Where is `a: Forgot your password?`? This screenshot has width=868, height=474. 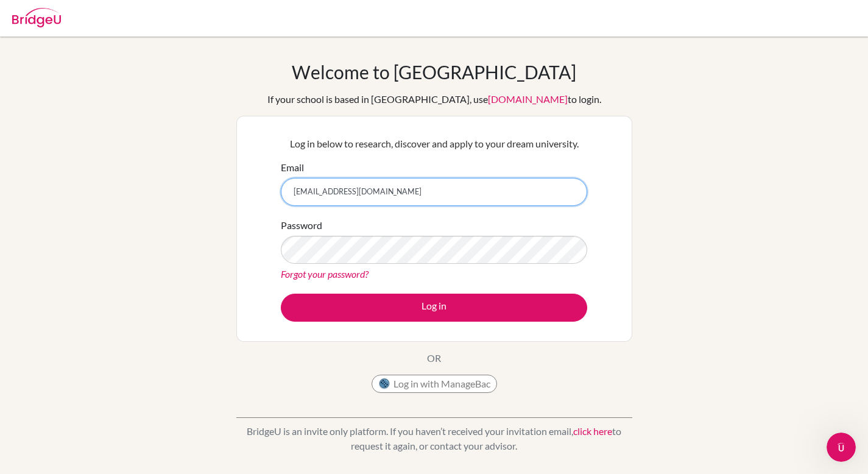 a: Forgot your password? is located at coordinates (324, 273).